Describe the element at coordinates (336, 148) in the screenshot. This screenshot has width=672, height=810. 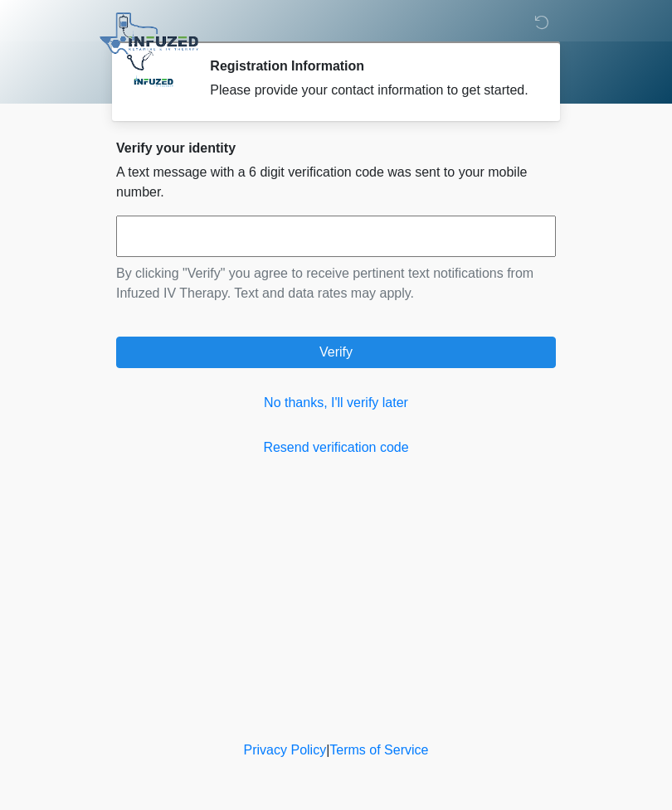
I see `h2: Verify your identity` at that location.